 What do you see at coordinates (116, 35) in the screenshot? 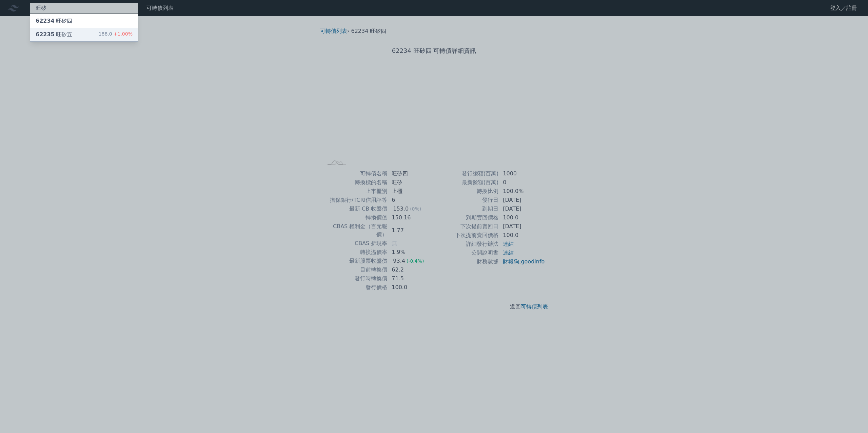
I see `div: 188.0` at bounding box center [116, 35].